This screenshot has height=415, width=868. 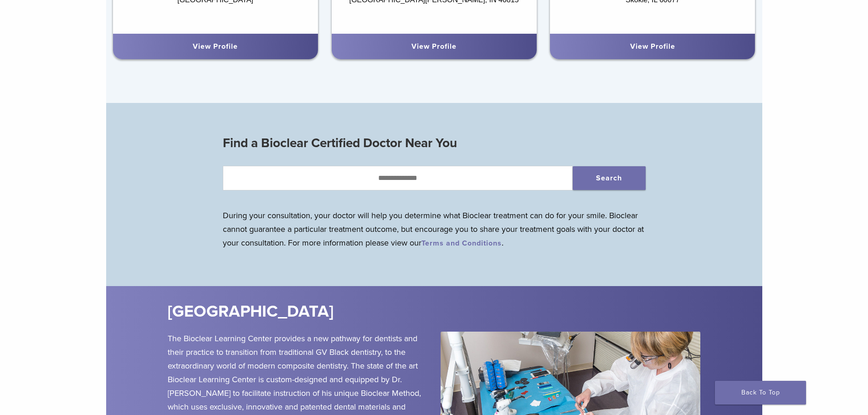 I want to click on h3: Find a Bioclear Certified Doctor Near You, so click(x=434, y=143).